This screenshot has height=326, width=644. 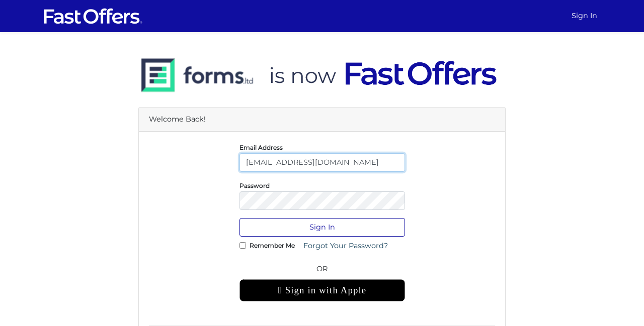 What do you see at coordinates (584, 16) in the screenshot?
I see `a: Sign In` at bounding box center [584, 16].